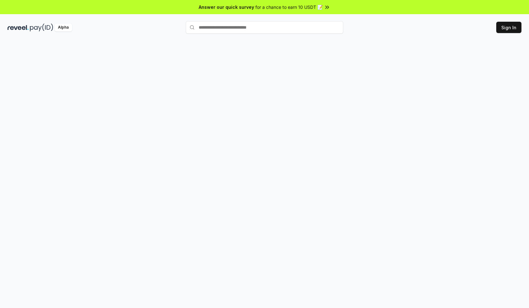 The image size is (529, 308). What do you see at coordinates (509, 27) in the screenshot?
I see `button: Sign In` at bounding box center [509, 27].